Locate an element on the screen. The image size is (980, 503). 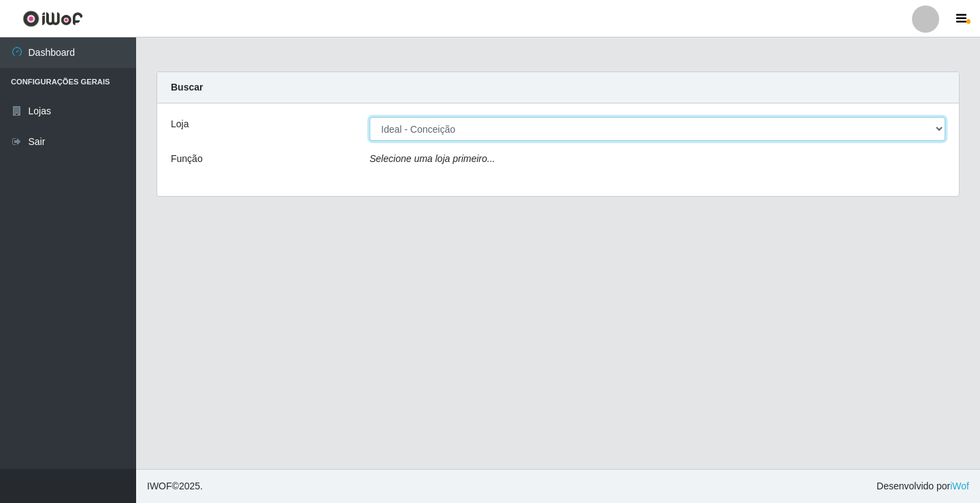
label: Loja is located at coordinates (180, 124).